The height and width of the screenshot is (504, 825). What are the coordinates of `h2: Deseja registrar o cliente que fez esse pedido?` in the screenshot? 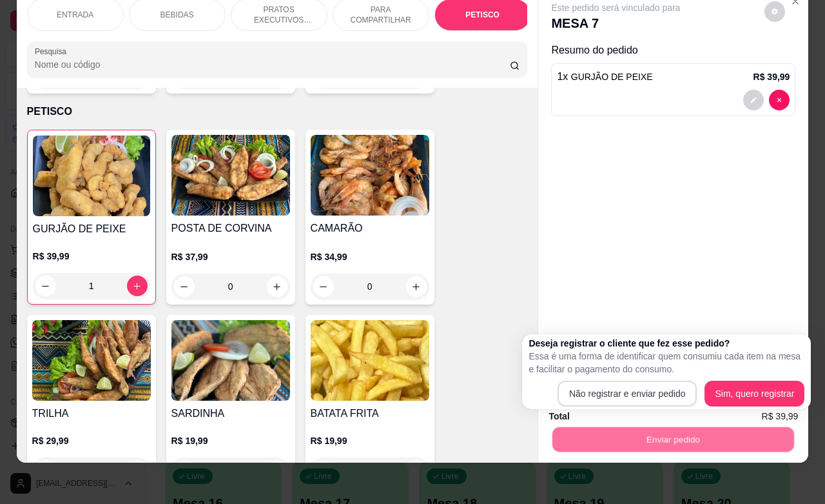 It's located at (666, 343).